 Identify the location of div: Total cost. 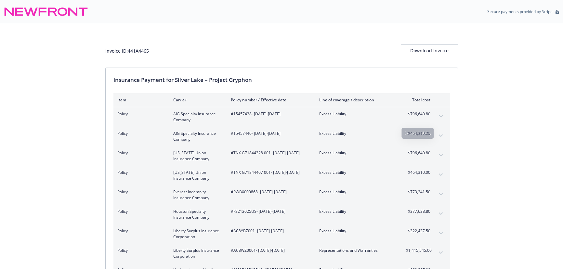
(418, 100).